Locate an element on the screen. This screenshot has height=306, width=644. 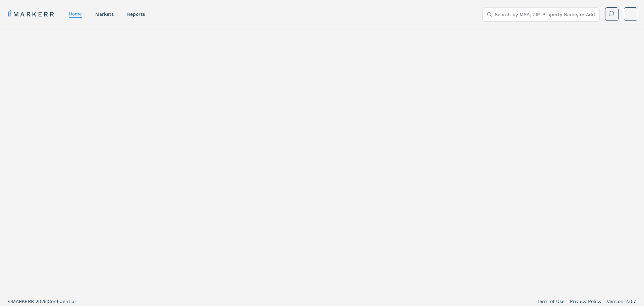
a: MARKERR is located at coordinates (31, 14).